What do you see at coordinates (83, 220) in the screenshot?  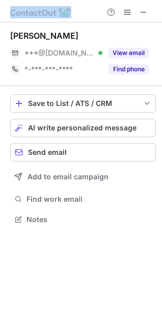 I see `button: Notes` at bounding box center [83, 220].